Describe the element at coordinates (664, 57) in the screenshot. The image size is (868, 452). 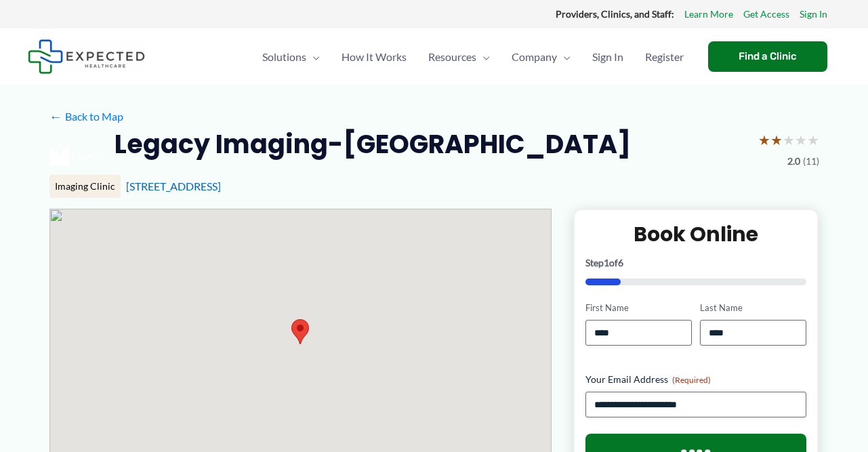
I see `a: Register` at that location.